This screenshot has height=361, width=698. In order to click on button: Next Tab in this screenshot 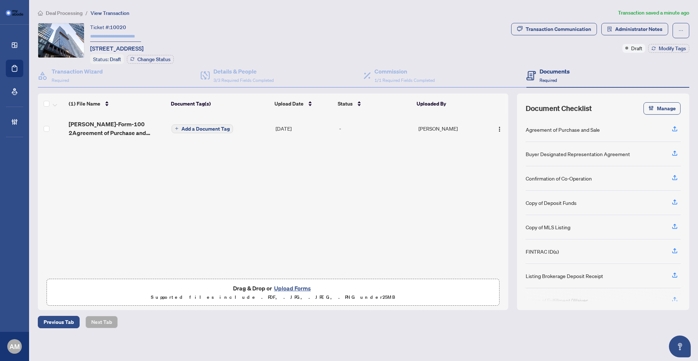, I will do `click(101, 322)`.